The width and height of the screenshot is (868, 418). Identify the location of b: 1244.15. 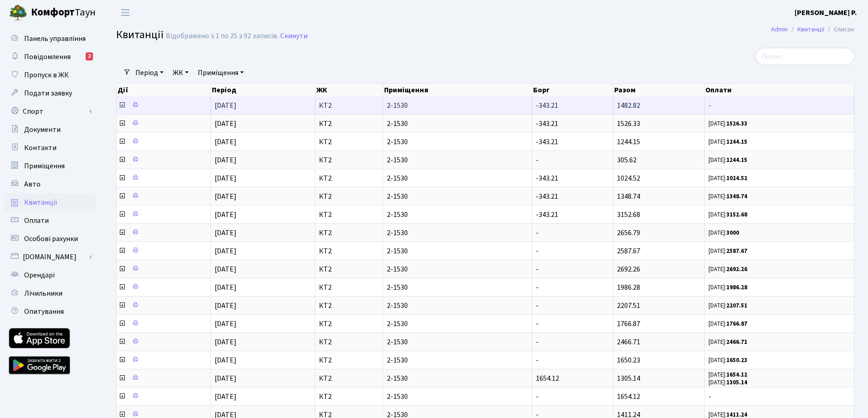
(737, 142).